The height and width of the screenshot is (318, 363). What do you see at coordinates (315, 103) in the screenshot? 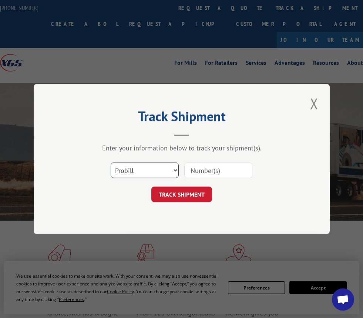
I see `button: Close modal` at bounding box center [315, 103].